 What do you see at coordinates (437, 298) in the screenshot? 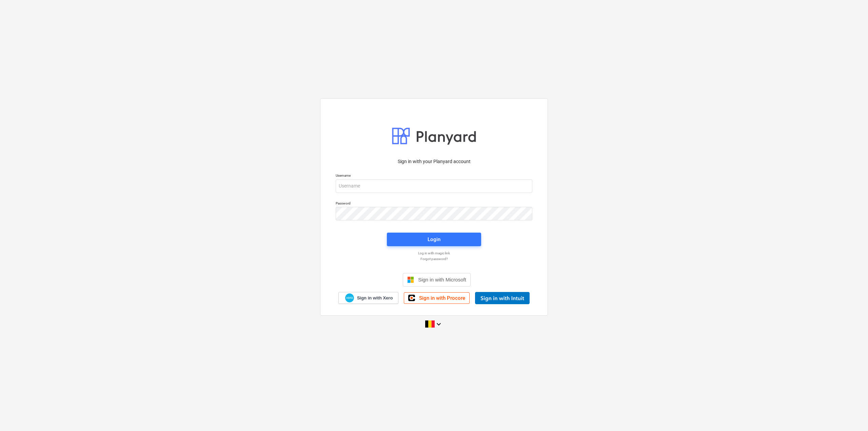
I see `a: Sign in with Procore` at bounding box center [437, 298].